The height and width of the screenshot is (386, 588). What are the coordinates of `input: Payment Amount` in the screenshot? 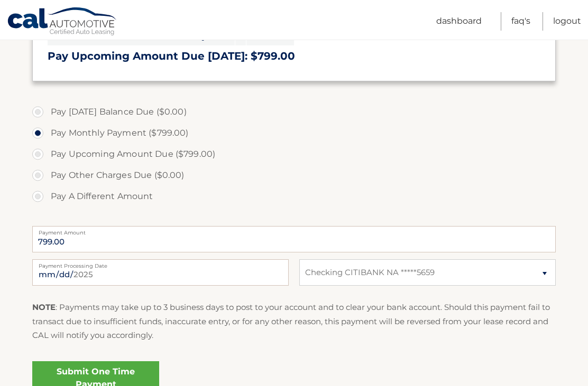 It's located at (294, 240).